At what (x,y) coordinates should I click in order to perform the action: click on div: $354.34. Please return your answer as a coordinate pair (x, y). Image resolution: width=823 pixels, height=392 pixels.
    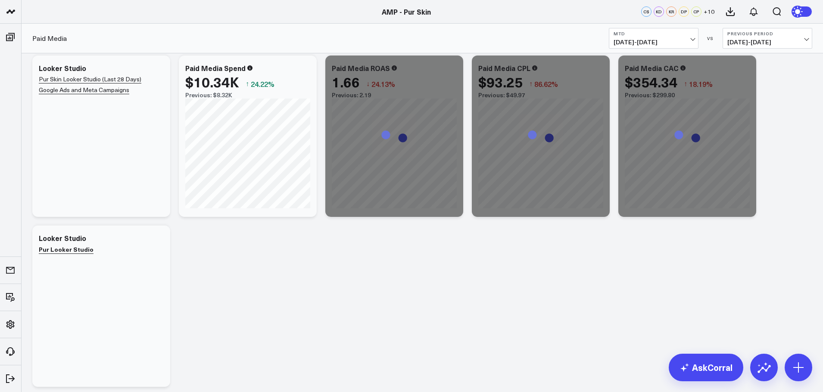
    Looking at the image, I should click on (651, 82).